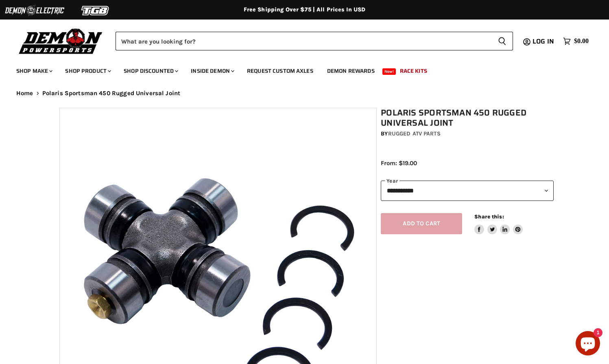 This screenshot has height=364, width=609. Describe the element at coordinates (87, 71) in the screenshot. I see `a: Shop Product` at that location.